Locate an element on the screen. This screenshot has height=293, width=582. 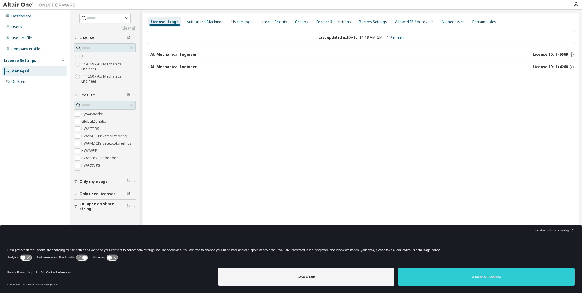
label: HWAcufwh is located at coordinates (91, 173).